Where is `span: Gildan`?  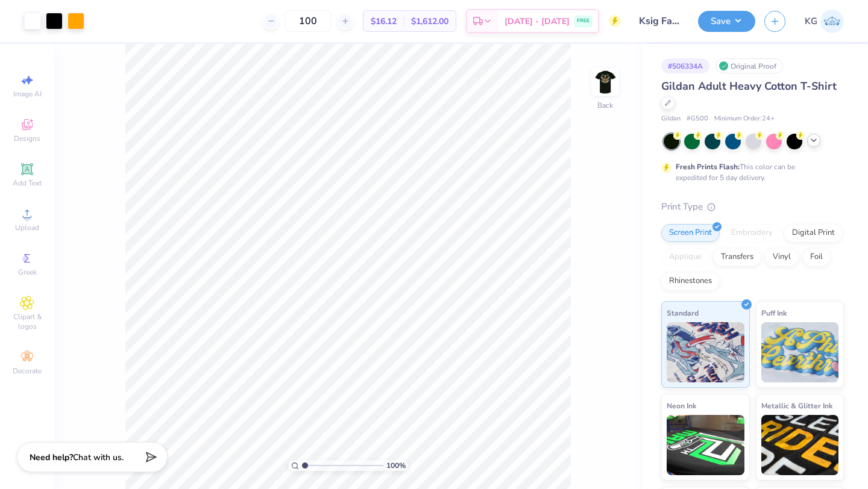
span: Gildan is located at coordinates (671, 118).